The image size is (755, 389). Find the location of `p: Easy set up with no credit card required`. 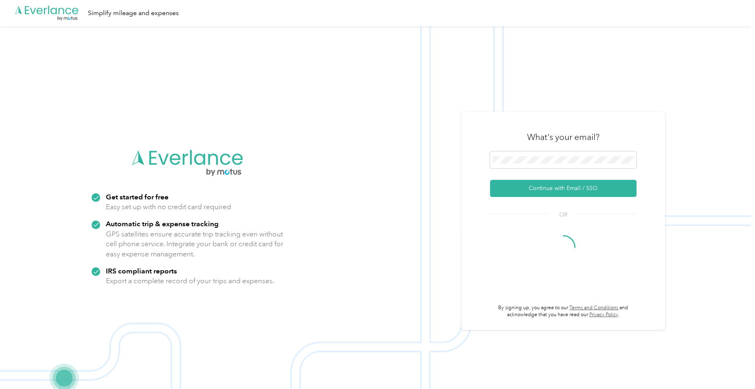

p: Easy set up with no credit card required is located at coordinates (169, 207).